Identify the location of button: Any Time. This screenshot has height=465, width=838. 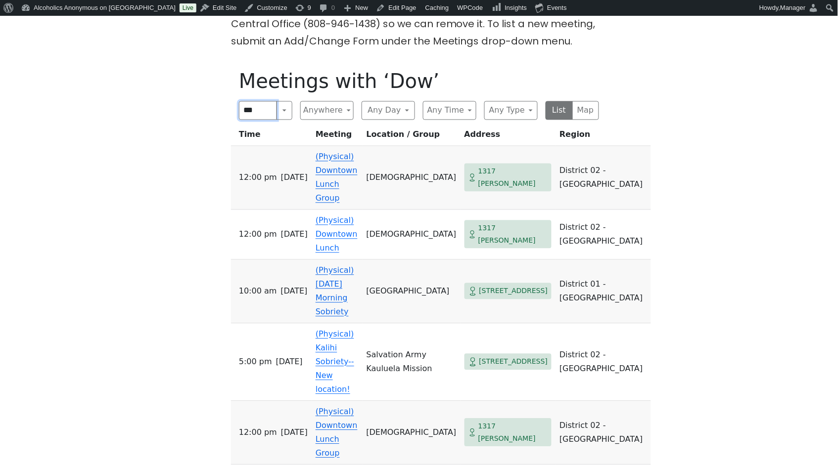
(450, 111).